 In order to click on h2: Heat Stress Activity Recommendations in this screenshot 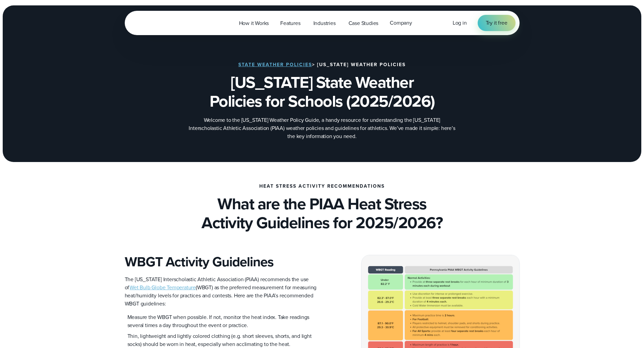, I will do `click(322, 186)`.